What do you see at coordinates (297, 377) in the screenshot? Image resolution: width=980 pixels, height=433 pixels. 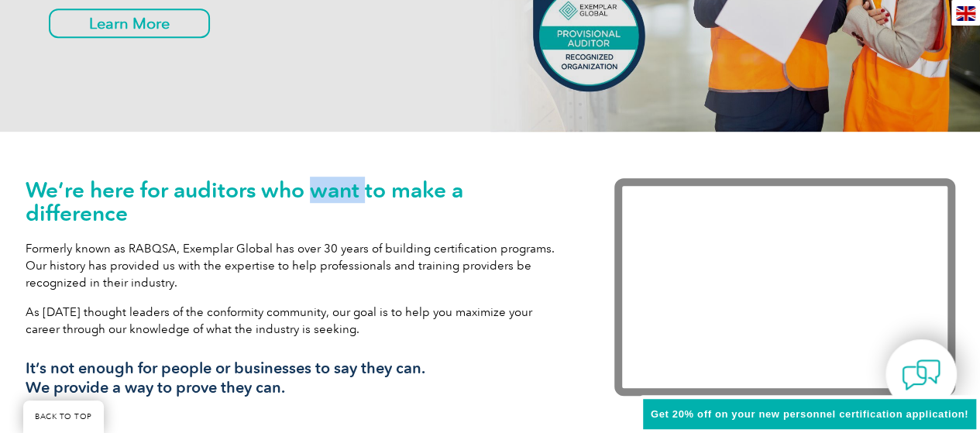 I see `h3: It’s not enough for people or businesses to say they can. We provide a way to prove they can.` at bounding box center [297, 377].